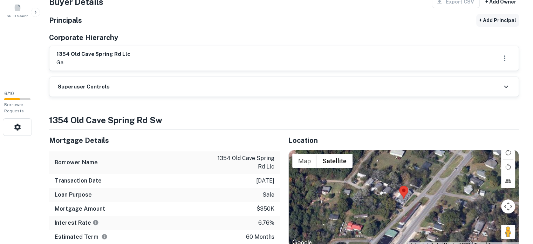 This screenshot has height=244, width=533. Describe the element at coordinates (80, 209) in the screenshot. I see `h6: Mortgage Amount` at that location.